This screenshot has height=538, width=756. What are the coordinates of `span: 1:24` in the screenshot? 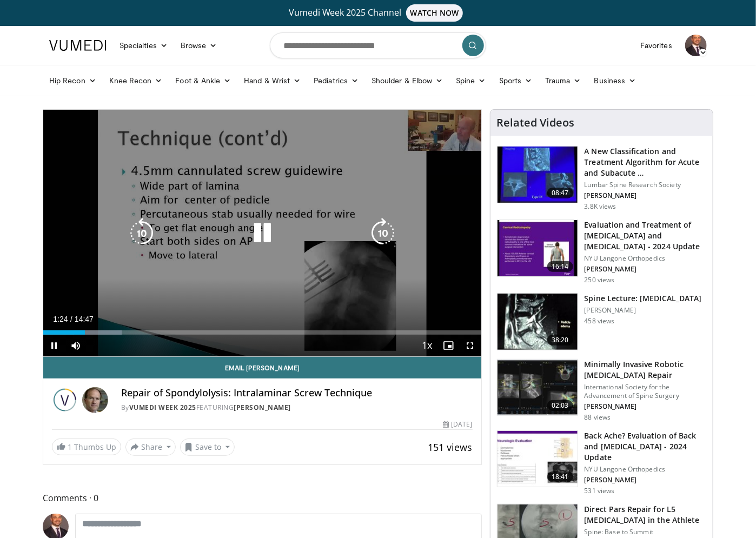 It's located at (60, 319).